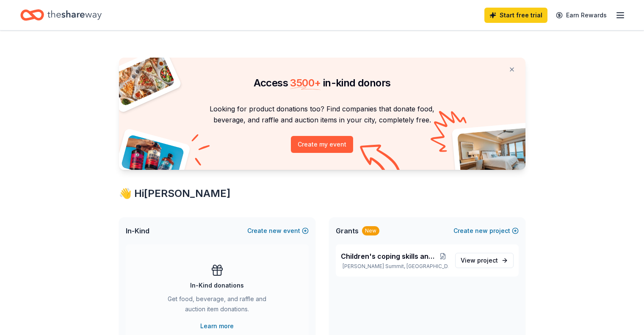 The height and width of the screenshot is (335, 644). Describe the element at coordinates (370, 231) in the screenshot. I see `div: New` at that location.